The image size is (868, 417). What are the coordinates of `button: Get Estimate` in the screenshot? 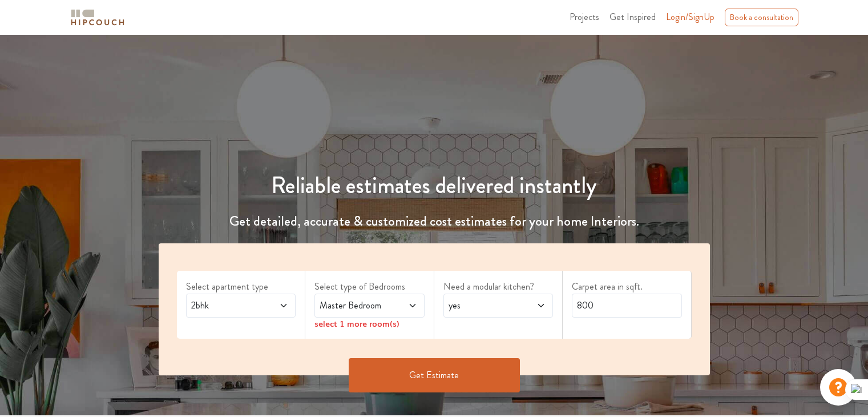 It's located at (434, 375).